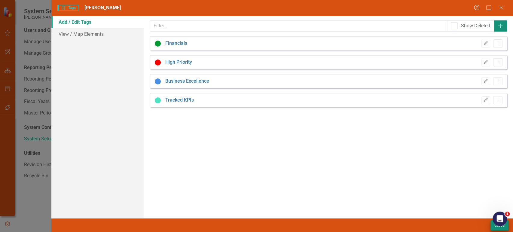 The width and height of the screenshot is (513, 232). What do you see at coordinates (499, 225) in the screenshot?
I see `button: Close` at bounding box center [499, 225].